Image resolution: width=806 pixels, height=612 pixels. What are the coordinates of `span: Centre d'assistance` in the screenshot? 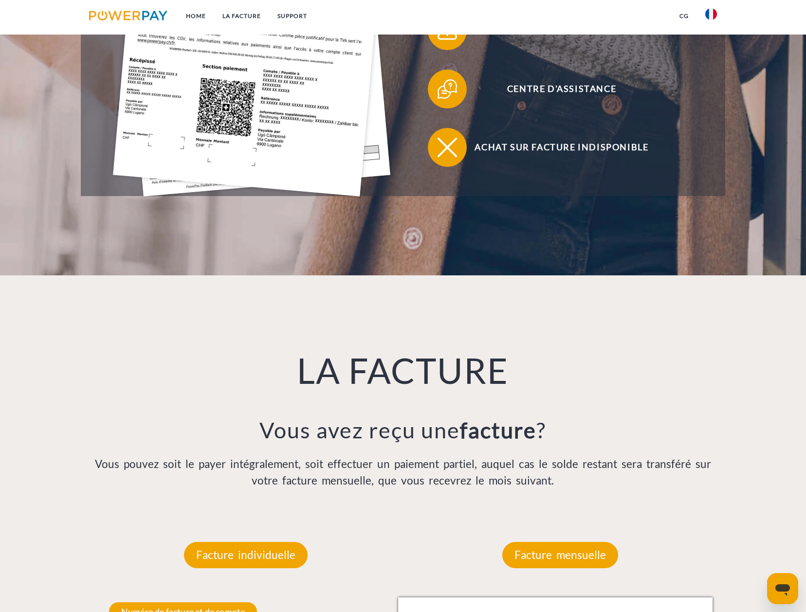 It's located at (562, 89).